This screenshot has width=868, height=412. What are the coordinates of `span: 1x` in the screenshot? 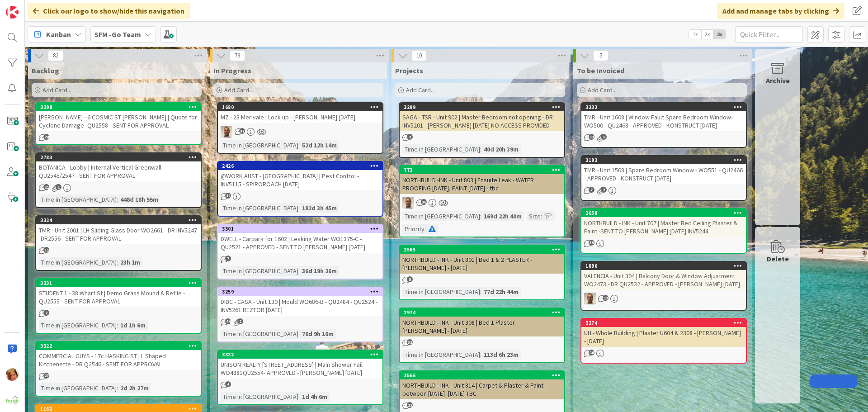 It's located at (695, 34).